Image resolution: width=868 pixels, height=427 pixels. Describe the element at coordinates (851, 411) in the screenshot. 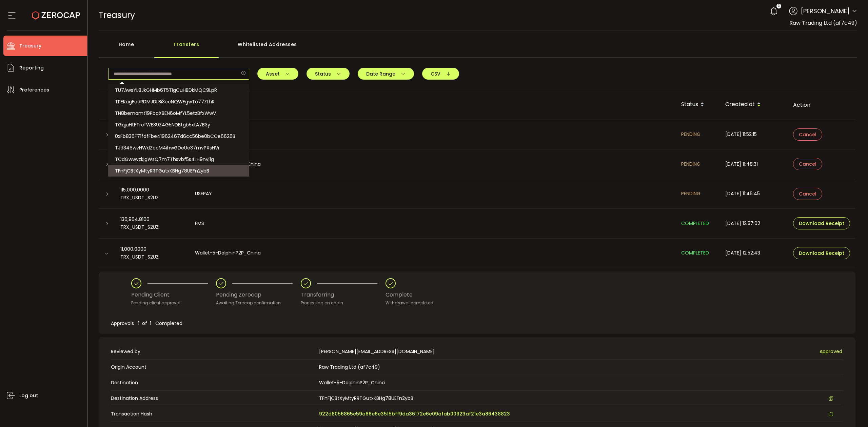

I see `div: Chat Widget` at that location.